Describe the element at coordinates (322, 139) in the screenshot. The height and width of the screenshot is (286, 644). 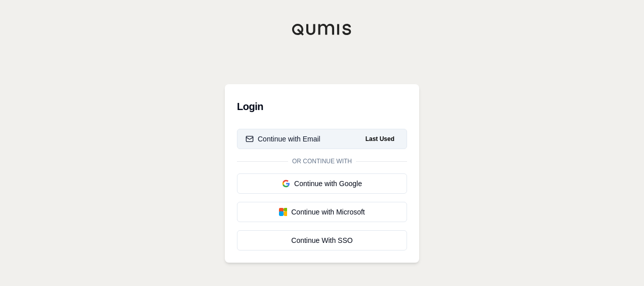
I see `button: Continue with EmailLast Used` at that location.